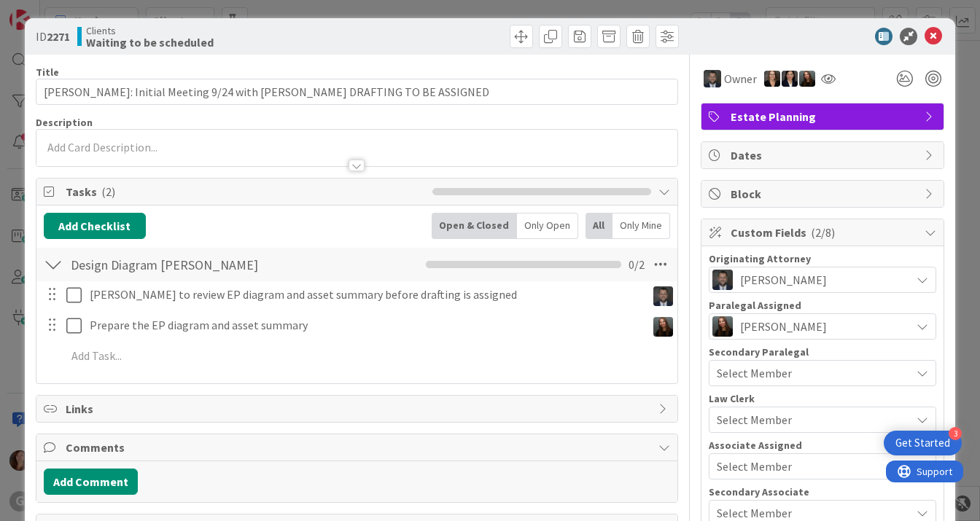  I want to click on div: Open Get Started checklist, remaining modules: 3, so click(923, 443).